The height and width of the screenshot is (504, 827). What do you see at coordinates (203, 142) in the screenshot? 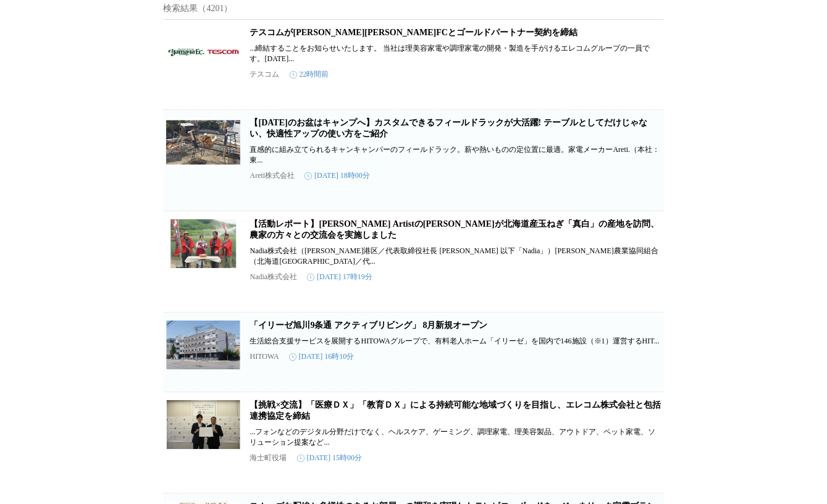
I see `img: 【2025年のお盆はキャンプへ】カスタムできるフィールドラックが大活躍! テーブルとしてだけじゃない、快適性アップの使い方をご紹介` at bounding box center [203, 142].